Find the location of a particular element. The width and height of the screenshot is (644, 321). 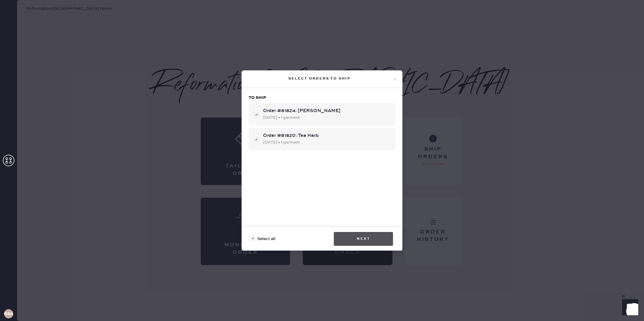

span: Select all is located at coordinates (267, 239).